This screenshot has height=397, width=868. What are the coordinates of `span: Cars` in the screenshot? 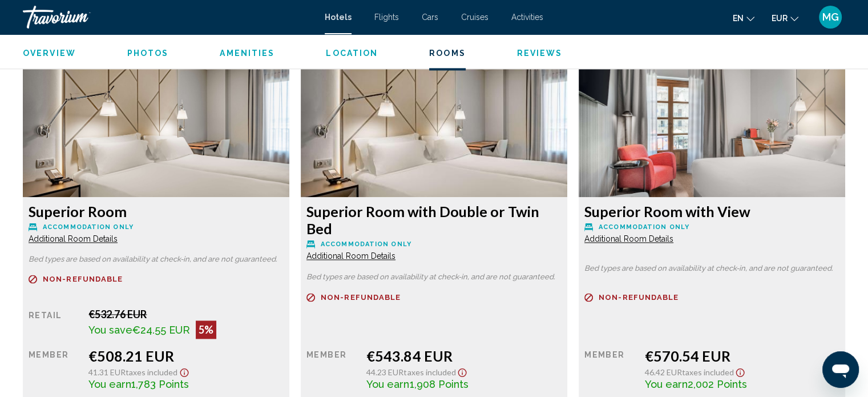 It's located at (430, 17).